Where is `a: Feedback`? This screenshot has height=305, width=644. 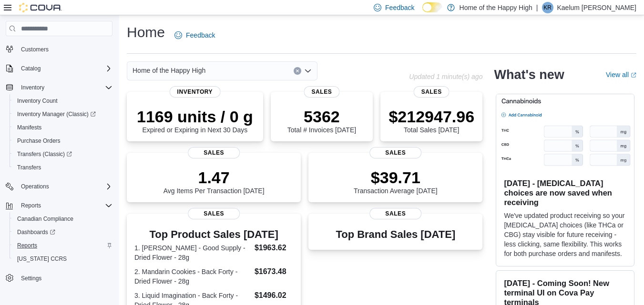
a: Feedback is located at coordinates (195, 35).